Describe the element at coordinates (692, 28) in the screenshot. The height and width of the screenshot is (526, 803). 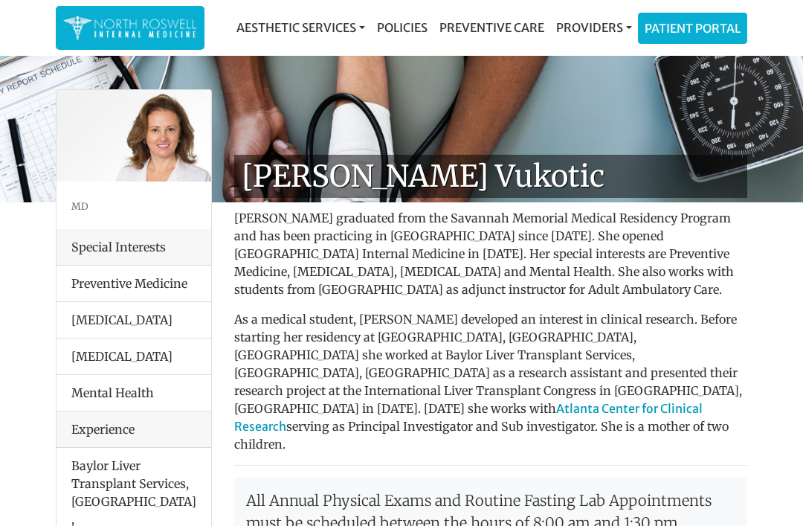
I see `a: Patient Portal` at that location.